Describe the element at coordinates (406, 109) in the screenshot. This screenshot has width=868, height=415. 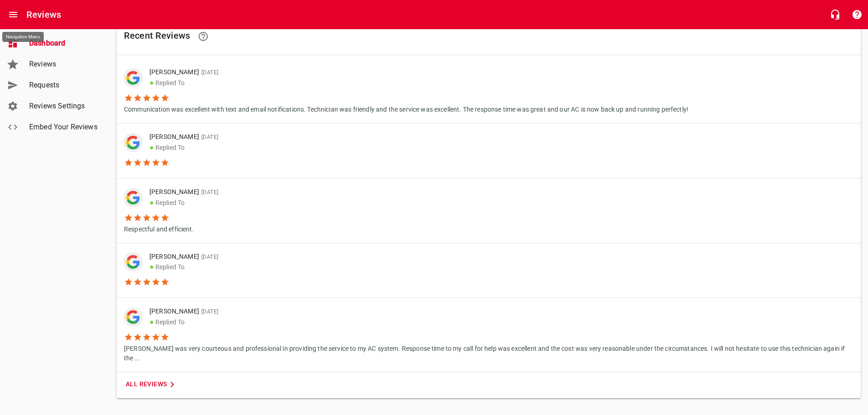
I see `p: Communication was excellent with text and email notifications. Technician was friendly and the se...` at that location.